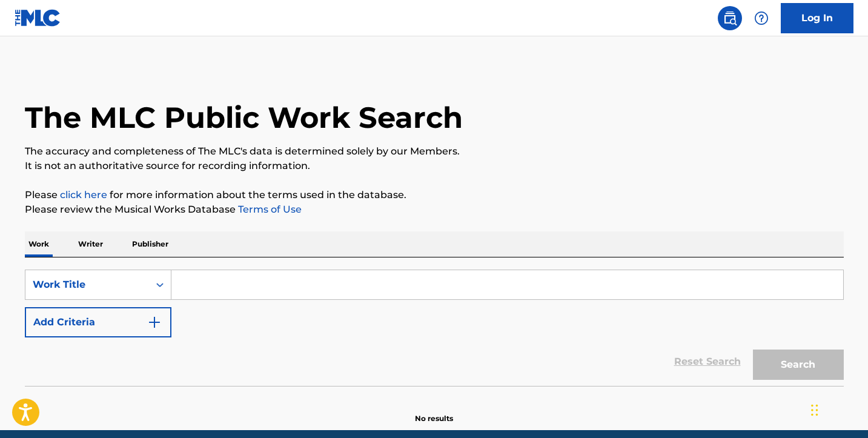 The height and width of the screenshot is (438, 868). I want to click on img: search, so click(729, 18).